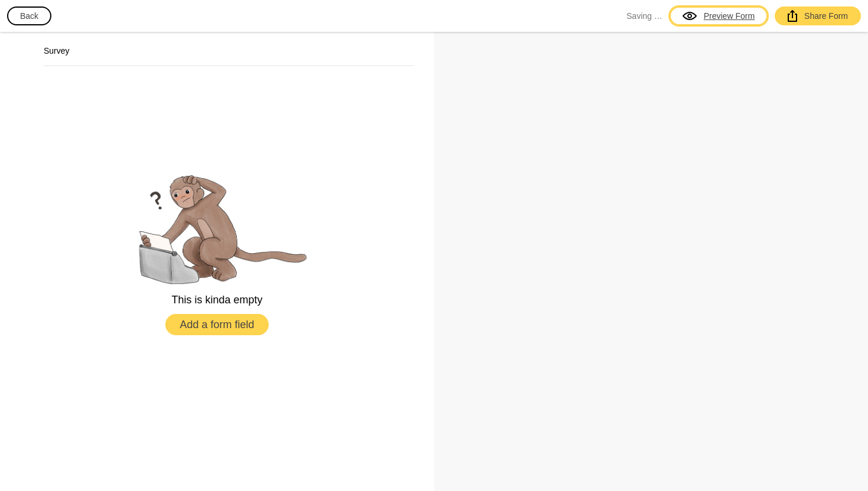 The image size is (868, 491). Describe the element at coordinates (217, 324) in the screenshot. I see `button: Add a form field` at that location.